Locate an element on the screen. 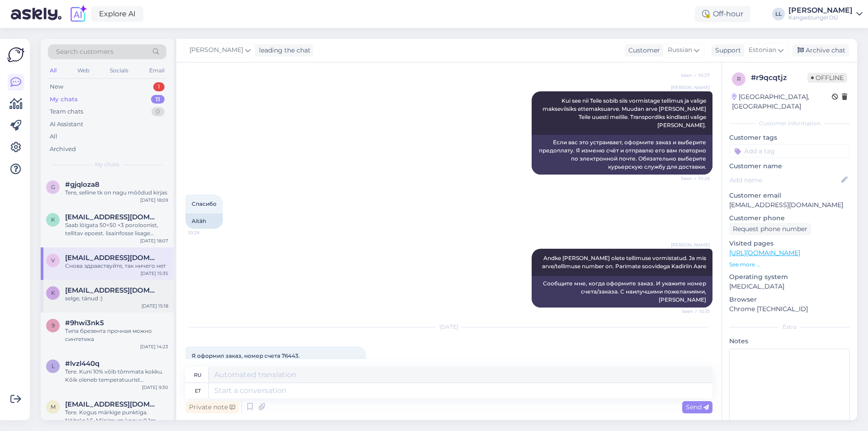 The image size is (868, 431). div: selge, tänud :) is located at coordinates (117, 299).